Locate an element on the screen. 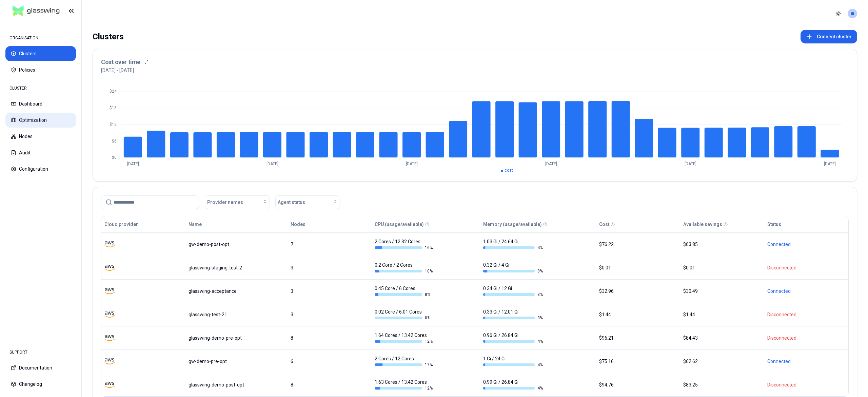 This screenshot has width=868, height=397. button: Optimization is located at coordinates (41, 120).